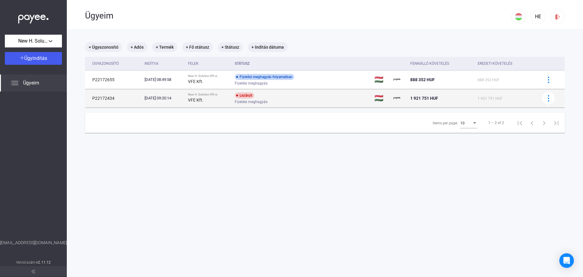 The image size is (583, 277). What do you see at coordinates (165, 47) in the screenshot?
I see `mat-chip: + Termék` at bounding box center [165, 47].